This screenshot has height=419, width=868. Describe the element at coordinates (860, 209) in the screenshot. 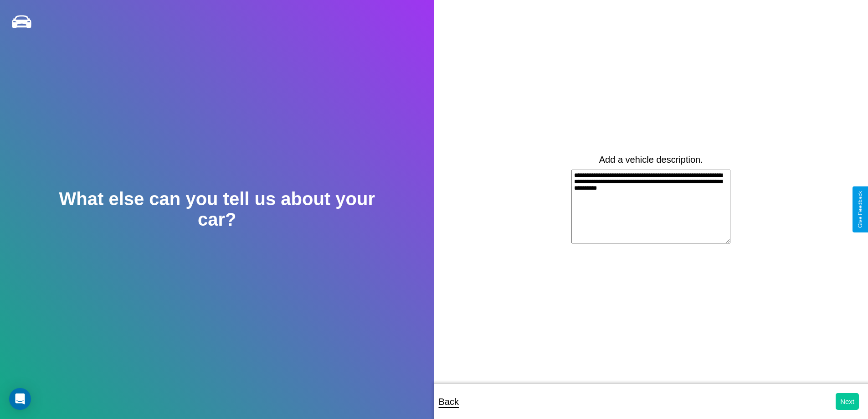

I see `div: Give Feedback` at that location.